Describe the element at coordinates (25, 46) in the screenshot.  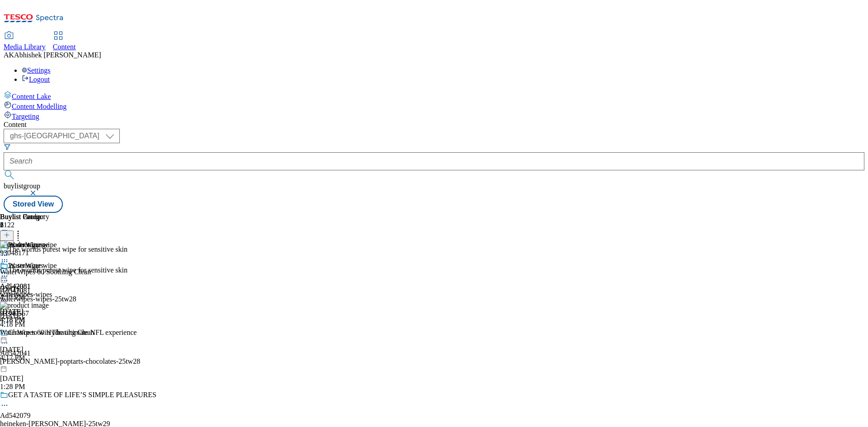
I see `span: Media Library` at that location.